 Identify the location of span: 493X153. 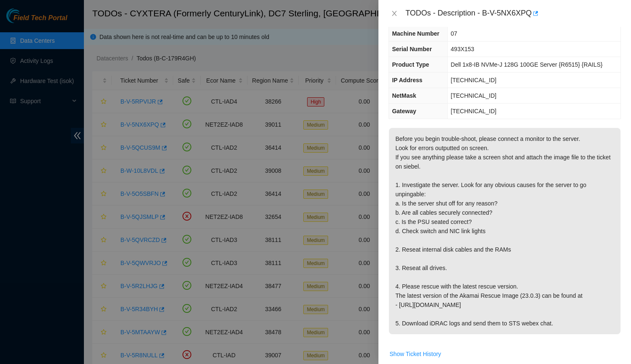
(462, 49).